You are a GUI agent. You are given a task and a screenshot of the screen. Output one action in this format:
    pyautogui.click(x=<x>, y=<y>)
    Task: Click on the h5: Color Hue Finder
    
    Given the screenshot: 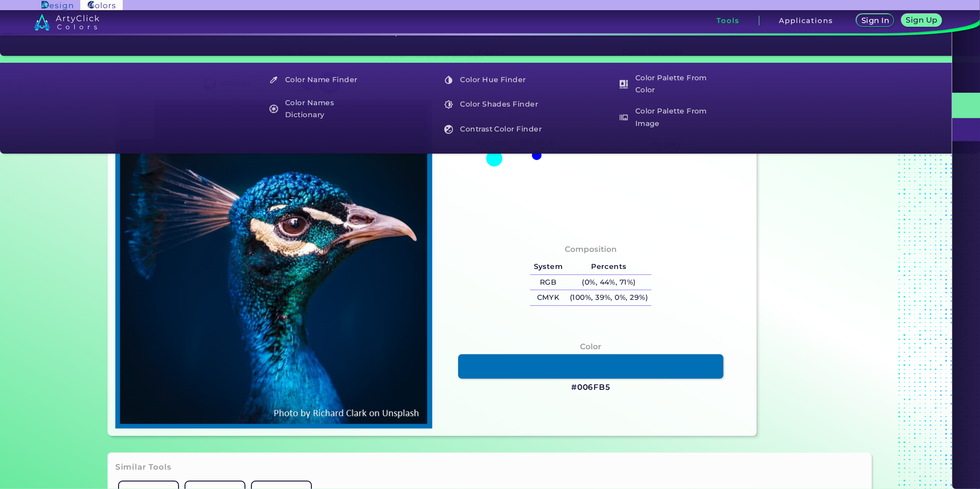 What is the action you would take?
    pyautogui.click(x=493, y=80)
    